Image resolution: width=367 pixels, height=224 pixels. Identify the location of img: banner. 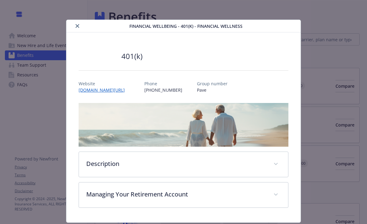
(183, 125).